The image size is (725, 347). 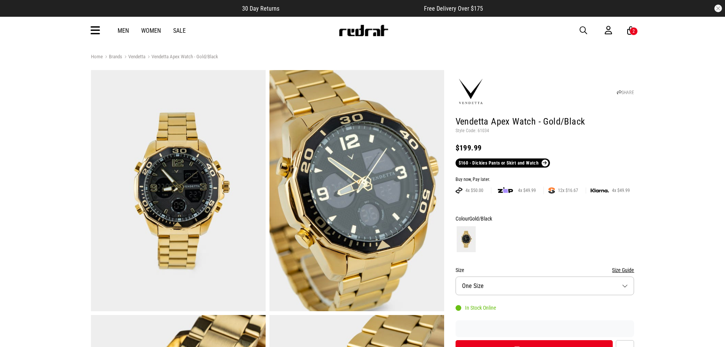 I want to click on span: Free Delivery Over $175, so click(x=453, y=8).